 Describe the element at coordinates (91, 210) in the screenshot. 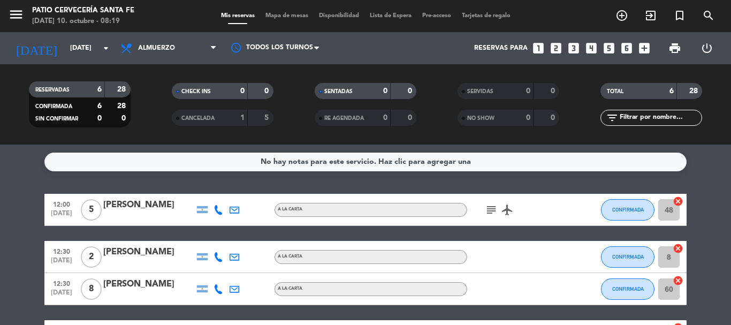

I see `span: 5` at that location.